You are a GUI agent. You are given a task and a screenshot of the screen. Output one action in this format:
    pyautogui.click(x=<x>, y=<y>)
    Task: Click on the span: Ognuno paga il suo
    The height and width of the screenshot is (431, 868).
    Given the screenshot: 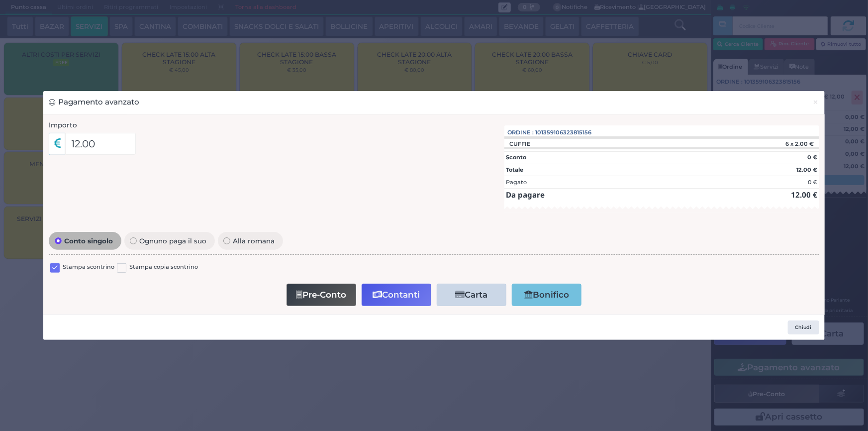 What is the action you would take?
    pyautogui.click(x=173, y=241)
    